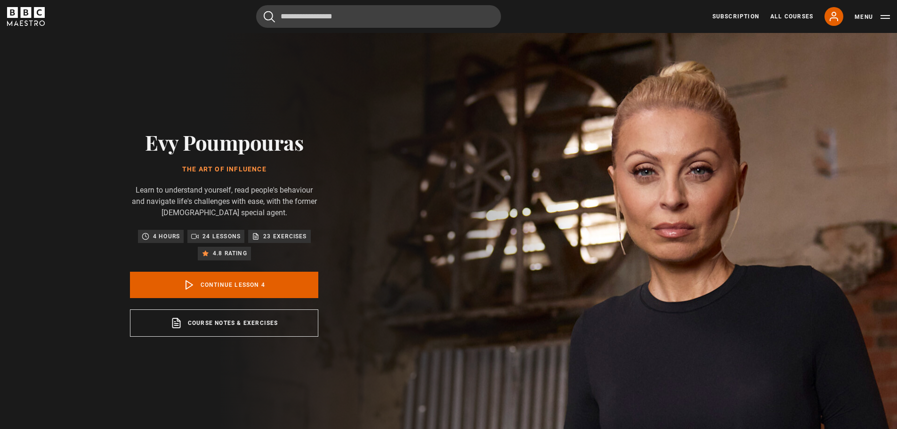 The image size is (897, 429). I want to click on p: 24 lessons, so click(221, 236).